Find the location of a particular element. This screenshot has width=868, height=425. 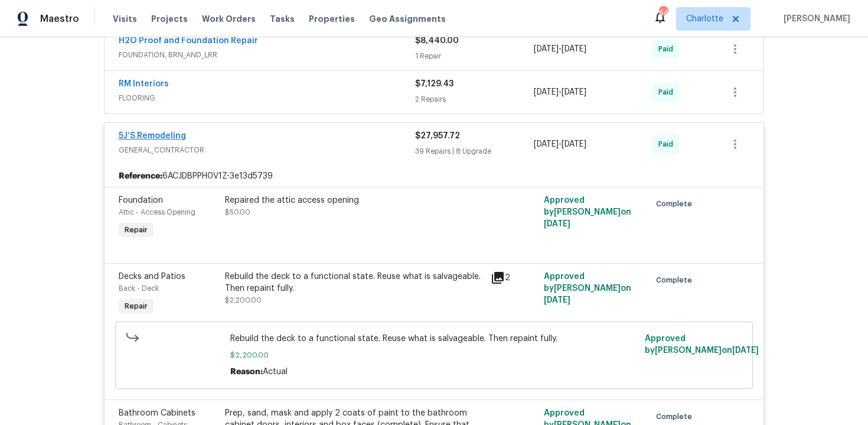

span: $27,957.72 is located at coordinates (438, 136).